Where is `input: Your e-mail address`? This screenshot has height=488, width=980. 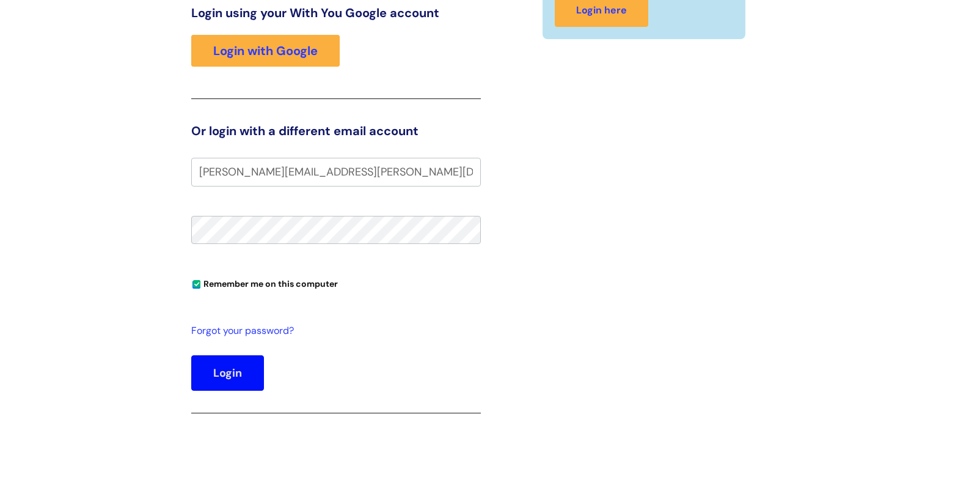
input: Your e-mail address is located at coordinates (336, 172).